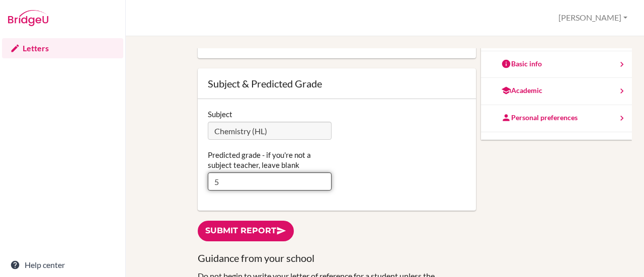 The width and height of the screenshot is (644, 277). I want to click on a: Basic info, so click(557, 65).